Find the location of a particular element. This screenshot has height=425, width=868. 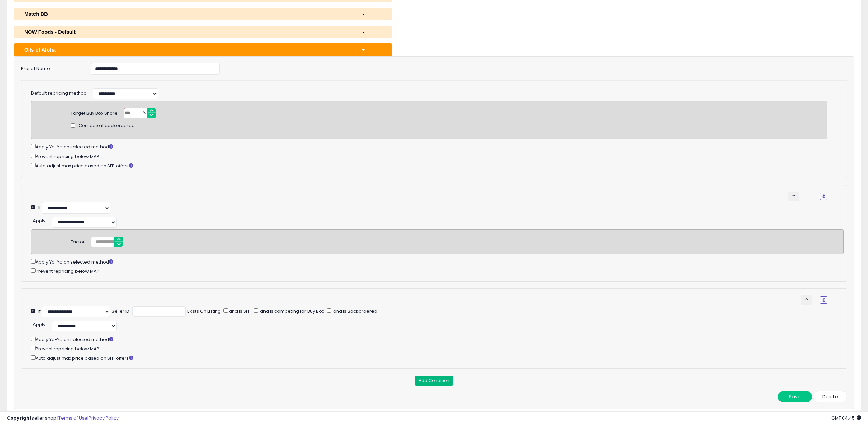

div: Match BB is located at coordinates (187, 13).